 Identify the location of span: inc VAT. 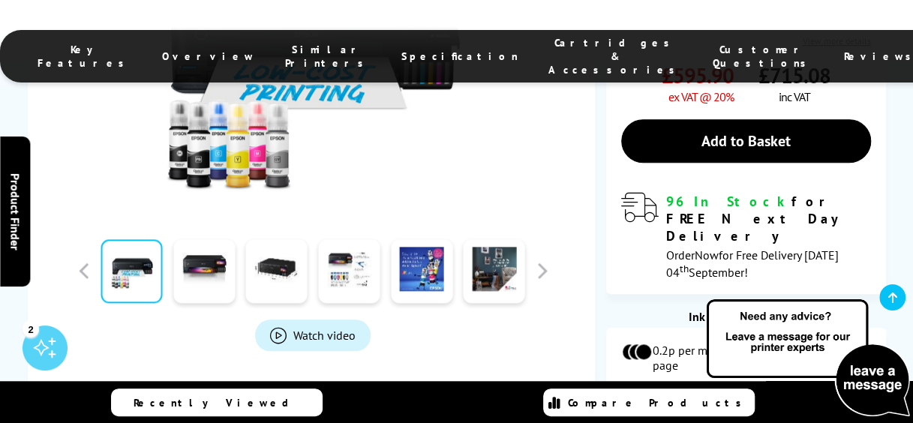
(794, 97).